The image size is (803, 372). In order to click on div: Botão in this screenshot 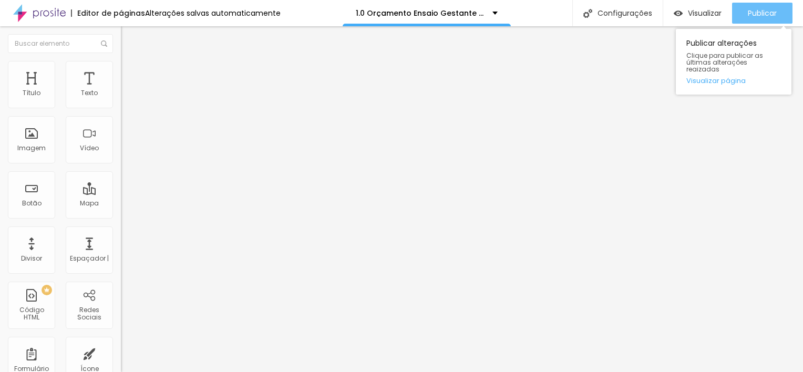, I will do `click(32, 203)`.